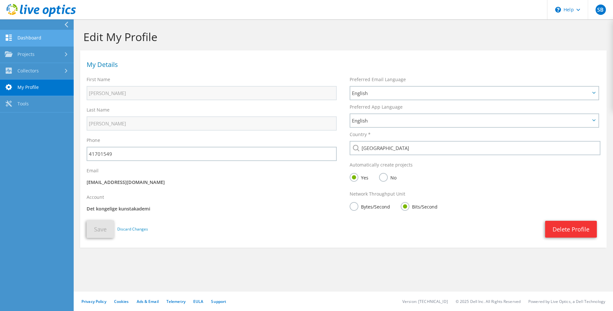 The height and width of the screenshot is (311, 613). What do you see at coordinates (92, 170) in the screenshot?
I see `label: Email` at bounding box center [92, 170].